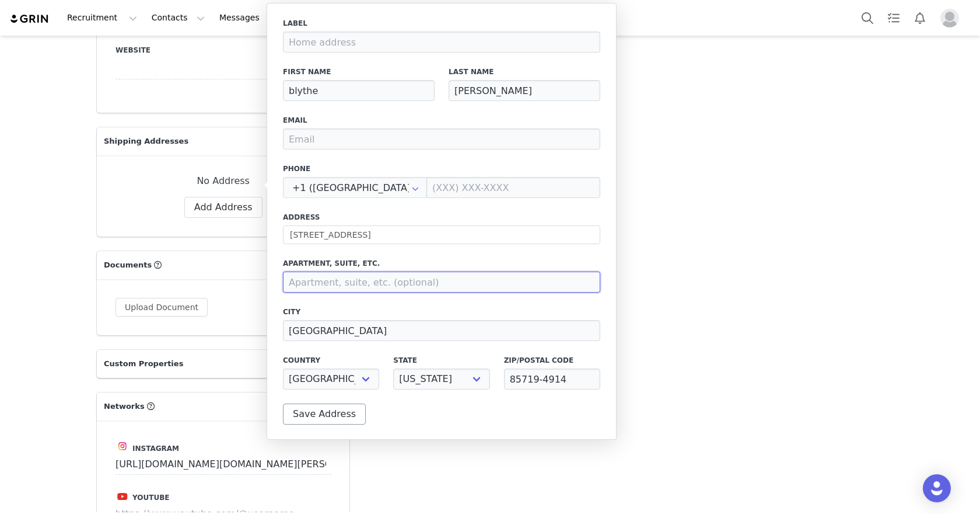 This screenshot has width=980, height=514. Describe the element at coordinates (143, 364) in the screenshot. I see `span: Custom Properties` at that location.